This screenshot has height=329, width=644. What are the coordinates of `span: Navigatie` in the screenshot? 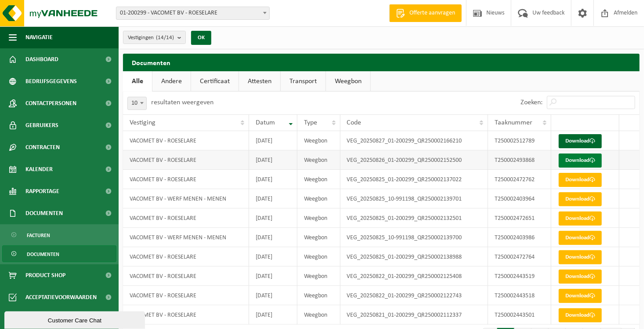 It's located at (39, 37).